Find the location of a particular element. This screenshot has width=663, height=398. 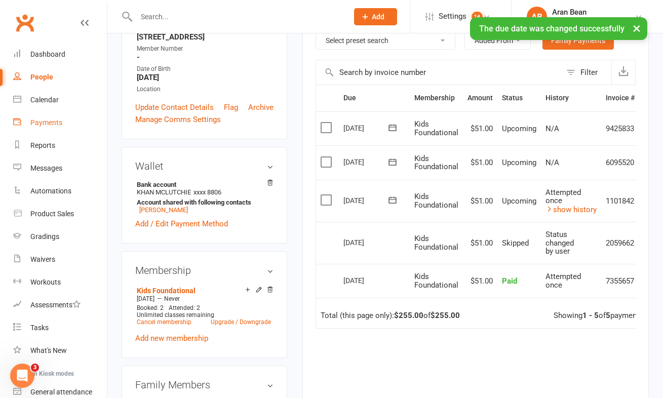

td: 1101842 is located at coordinates (620, 201).